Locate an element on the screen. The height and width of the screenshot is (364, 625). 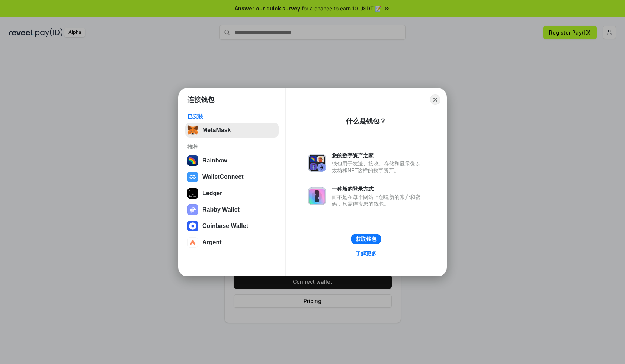
div: 什么是钱包？ is located at coordinates (366, 121).